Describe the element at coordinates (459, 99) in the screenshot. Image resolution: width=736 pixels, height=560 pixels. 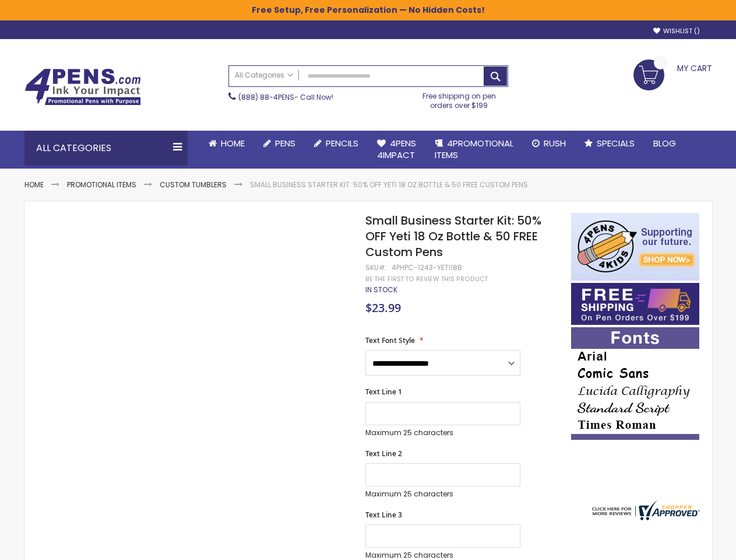
I see `div: Free shipping on pen orders over $199` at that location.